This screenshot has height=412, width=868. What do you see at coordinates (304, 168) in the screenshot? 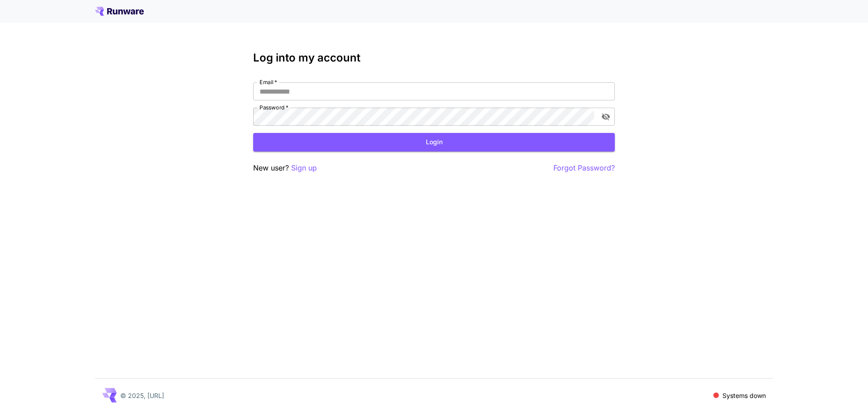
I see `p: Sign up` at bounding box center [304, 168].